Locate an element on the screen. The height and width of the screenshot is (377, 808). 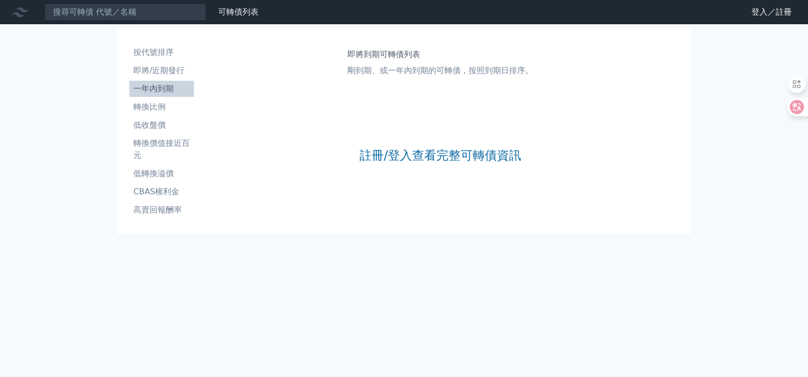
a: 轉換比例 is located at coordinates (162, 107).